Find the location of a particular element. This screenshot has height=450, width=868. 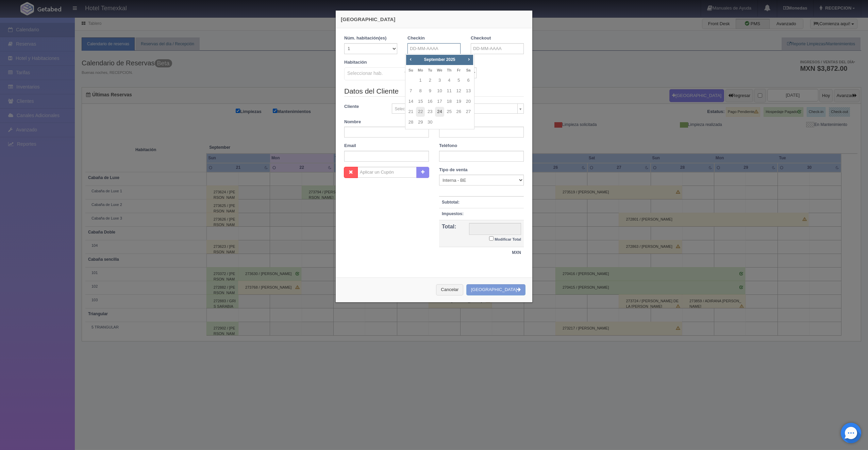

a: 15 is located at coordinates (421, 101).